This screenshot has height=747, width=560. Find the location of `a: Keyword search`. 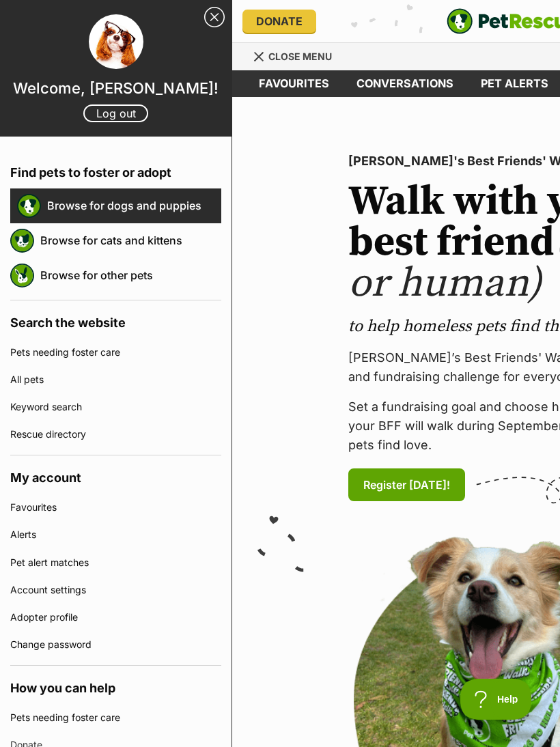

a: Keyword search is located at coordinates (116, 407).